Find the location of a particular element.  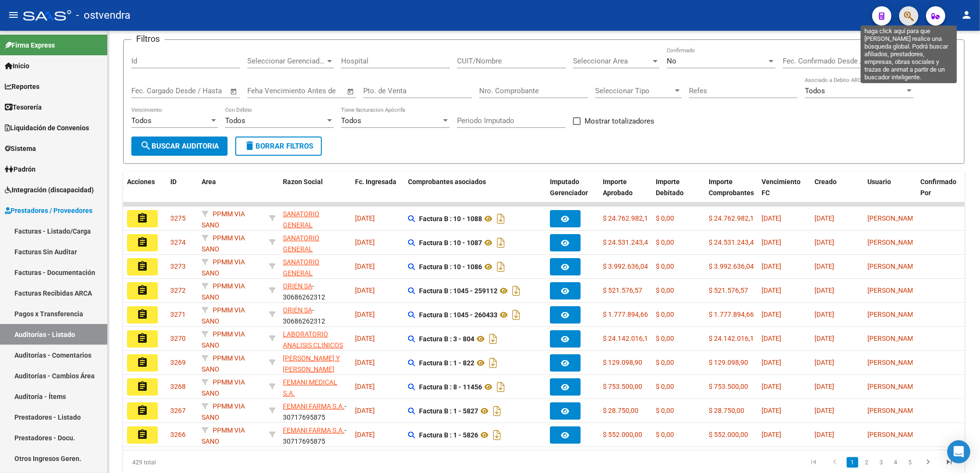

li: page 3 is located at coordinates (881, 463).